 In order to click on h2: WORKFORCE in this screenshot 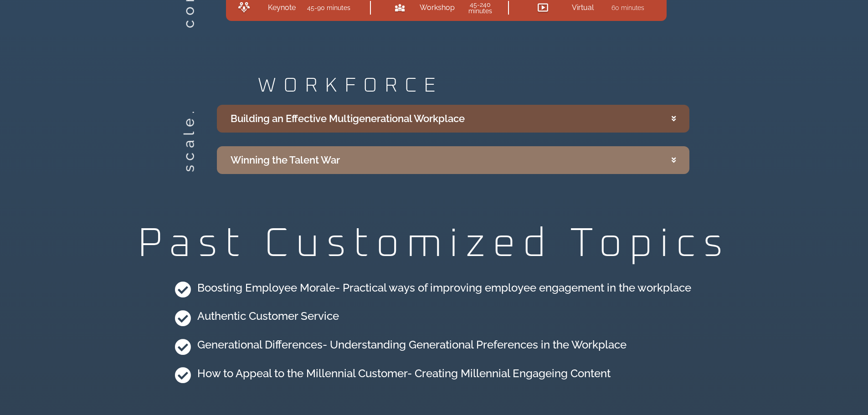, I will do `click(474, 86)`.